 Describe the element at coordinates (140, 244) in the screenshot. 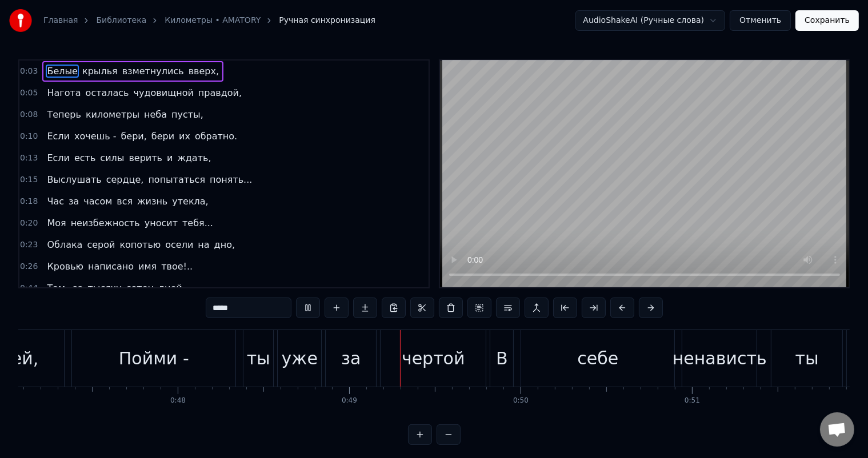

I see `span: копотью` at that location.